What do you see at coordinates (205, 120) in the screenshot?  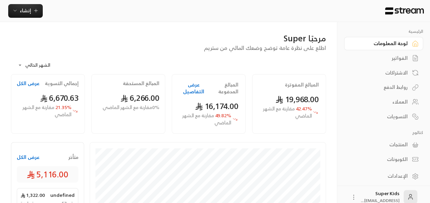 I see `span: 49.82 %` at bounding box center [205, 120].